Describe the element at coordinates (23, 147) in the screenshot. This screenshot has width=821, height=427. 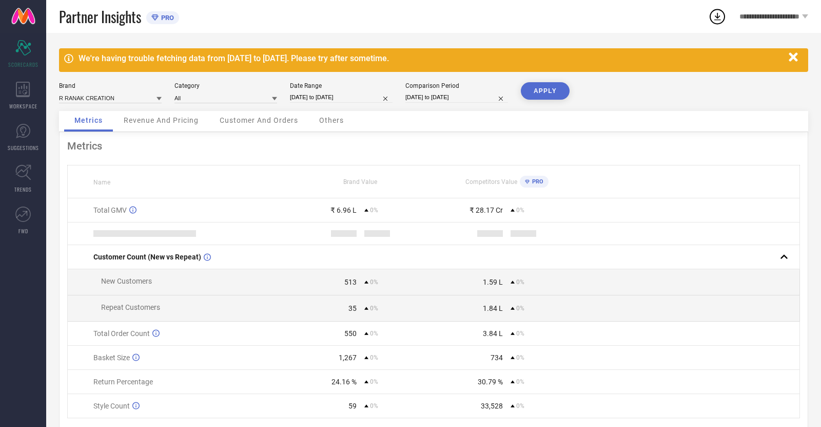
I see `span: SUGGESTIONS` at that location.